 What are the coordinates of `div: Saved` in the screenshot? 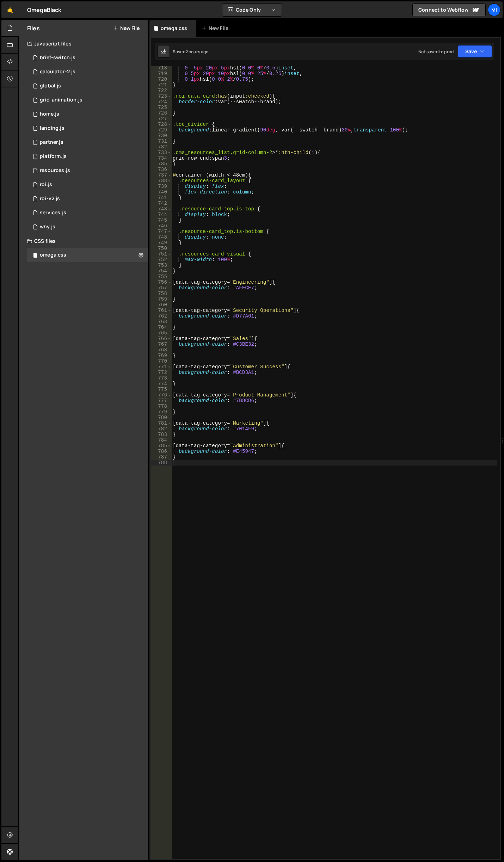 It's located at (190, 52).